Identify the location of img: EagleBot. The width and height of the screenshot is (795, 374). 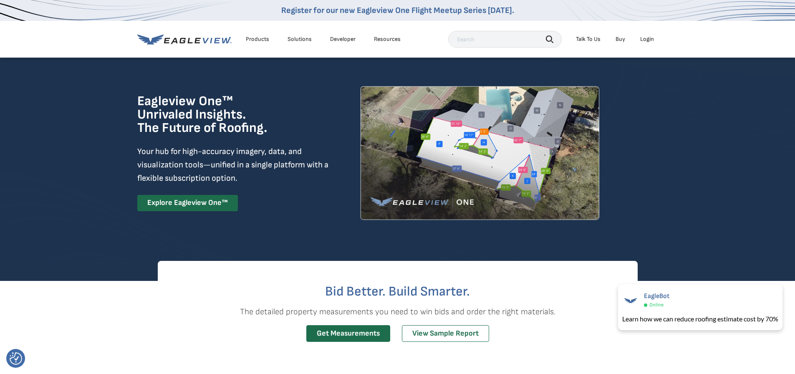
(631, 301).